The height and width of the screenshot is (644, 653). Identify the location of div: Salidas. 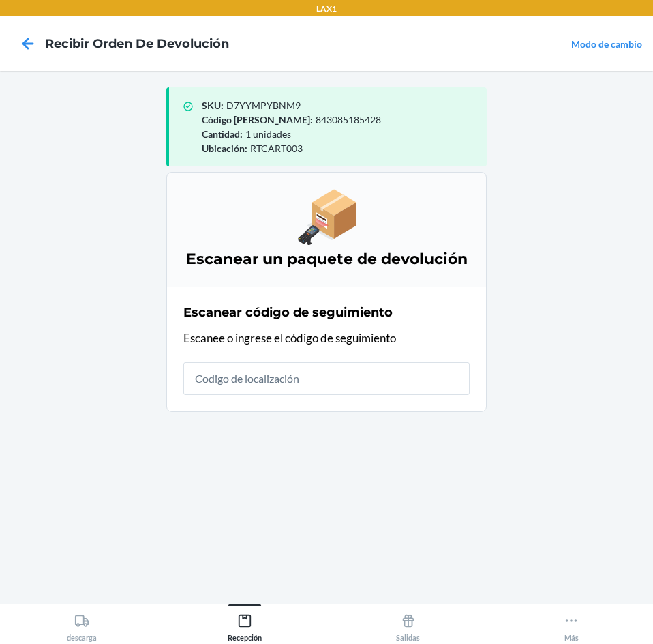
(408, 625).